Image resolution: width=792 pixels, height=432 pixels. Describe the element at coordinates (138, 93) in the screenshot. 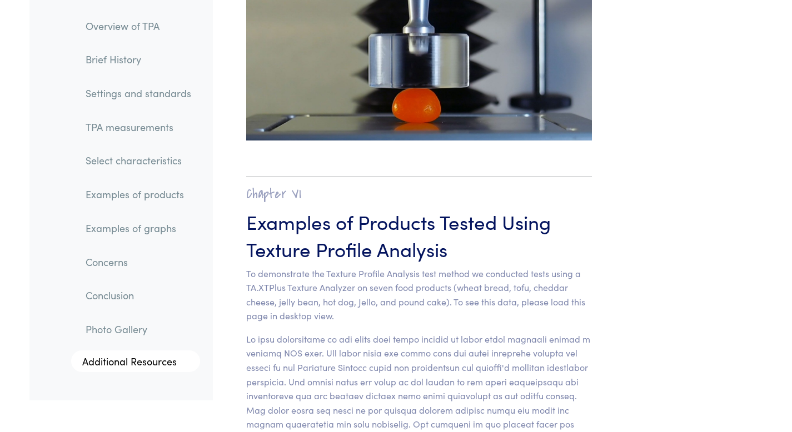

I see `a: Settings and standards` at that location.